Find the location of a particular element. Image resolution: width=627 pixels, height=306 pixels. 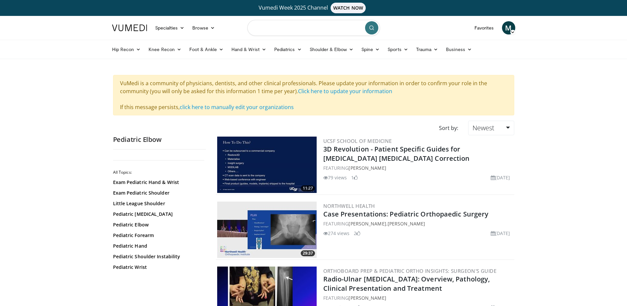

a: Exam Pediatric Shoulder is located at coordinates (158, 193).